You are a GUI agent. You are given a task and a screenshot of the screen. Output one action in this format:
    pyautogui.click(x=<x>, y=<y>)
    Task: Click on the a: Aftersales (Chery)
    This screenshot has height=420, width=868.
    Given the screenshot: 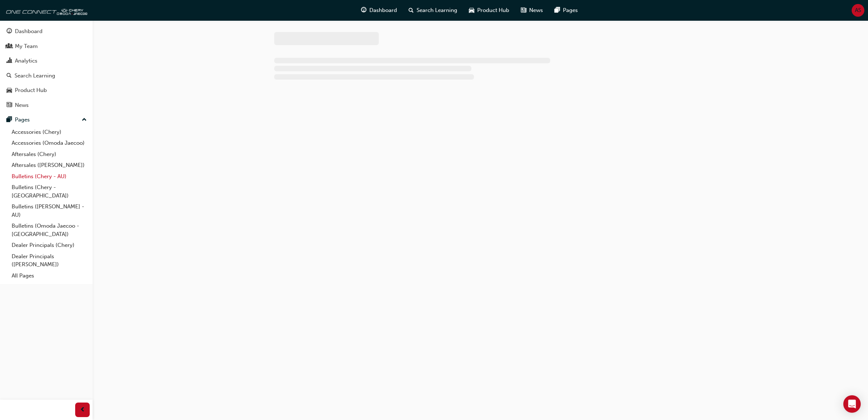 What is the action you would take?
    pyautogui.click(x=49, y=154)
    